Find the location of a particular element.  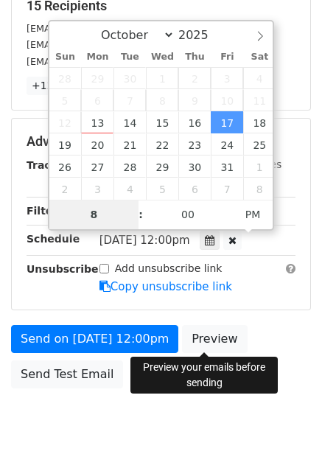

span: October 28, 2025 is located at coordinates (130, 166).